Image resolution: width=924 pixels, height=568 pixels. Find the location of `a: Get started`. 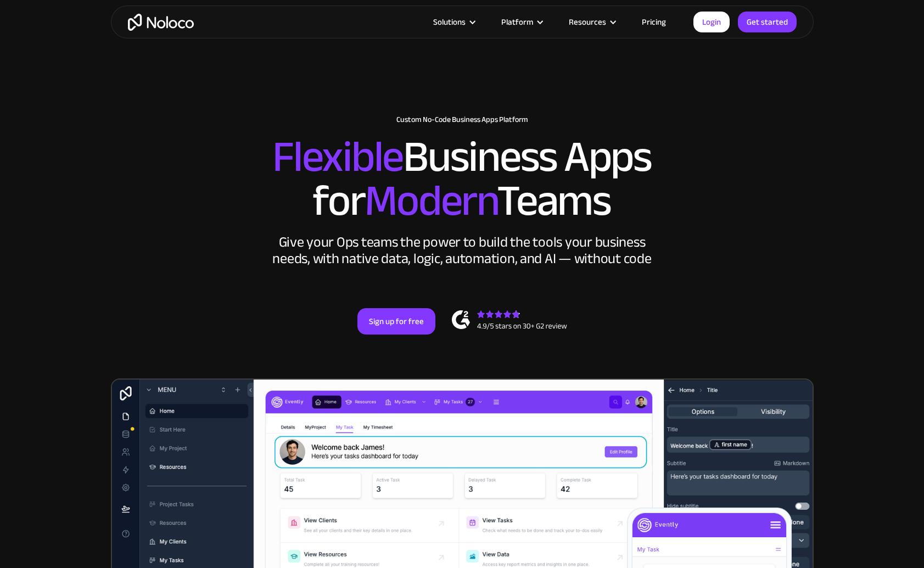

a: Get started is located at coordinates (767, 22).